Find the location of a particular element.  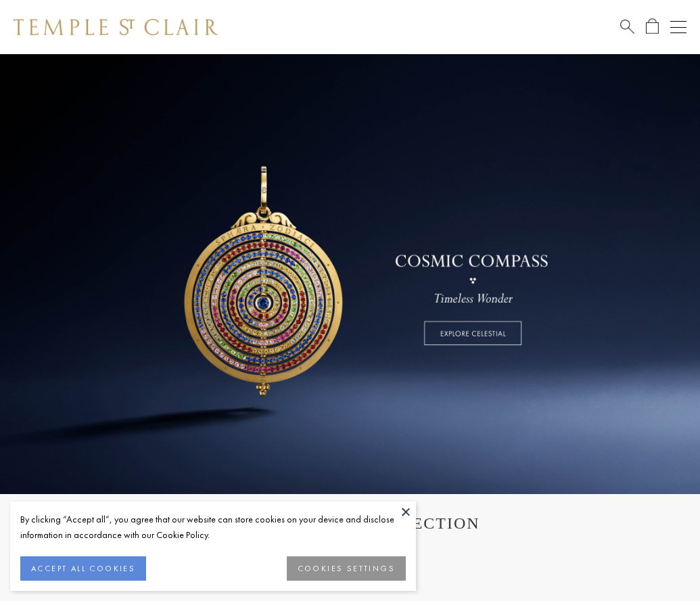

a: Search is located at coordinates (627, 27).